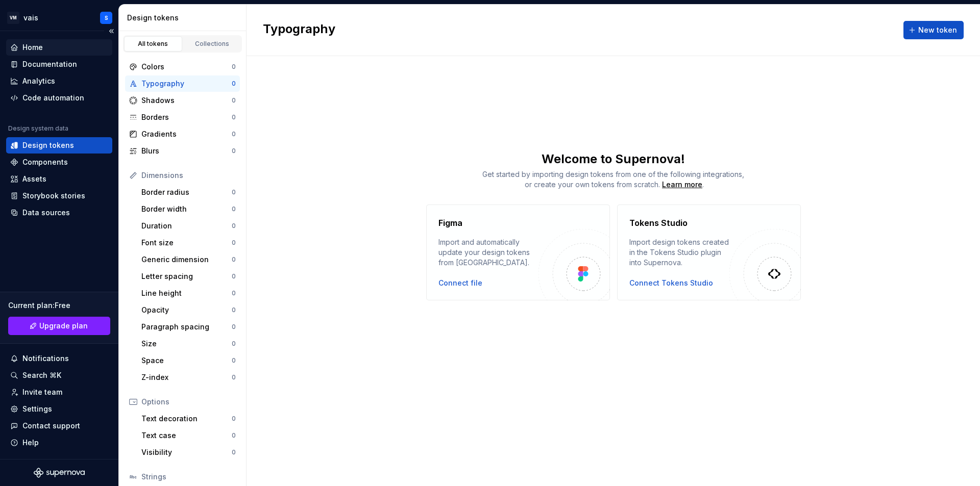 Image resolution: width=980 pixels, height=486 pixels. What do you see at coordinates (111, 31) in the screenshot?
I see `button: Collapse sidebar` at bounding box center [111, 31].